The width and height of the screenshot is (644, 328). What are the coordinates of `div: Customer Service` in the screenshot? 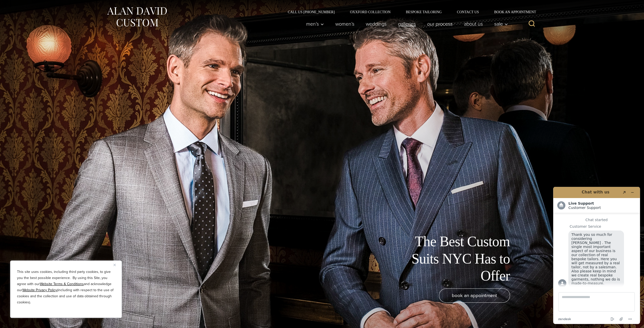 It's located at (53, 44).